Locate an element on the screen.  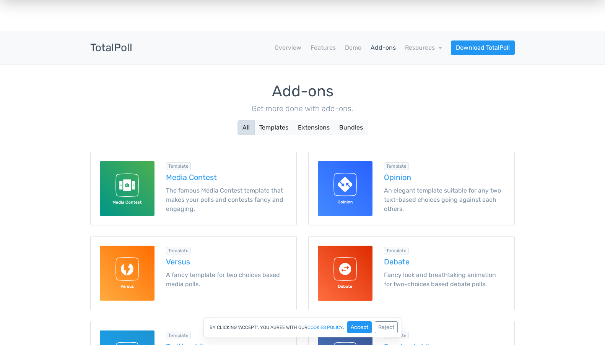
button: Accept is located at coordinates (360, 327).